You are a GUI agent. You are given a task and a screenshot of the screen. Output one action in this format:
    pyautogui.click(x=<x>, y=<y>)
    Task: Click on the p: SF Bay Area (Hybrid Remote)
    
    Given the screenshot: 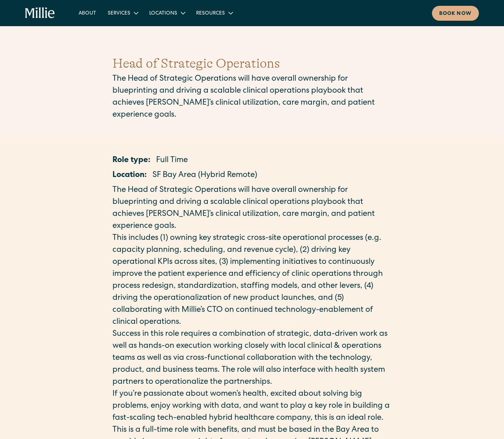 What is the action you would take?
    pyautogui.click(x=205, y=176)
    